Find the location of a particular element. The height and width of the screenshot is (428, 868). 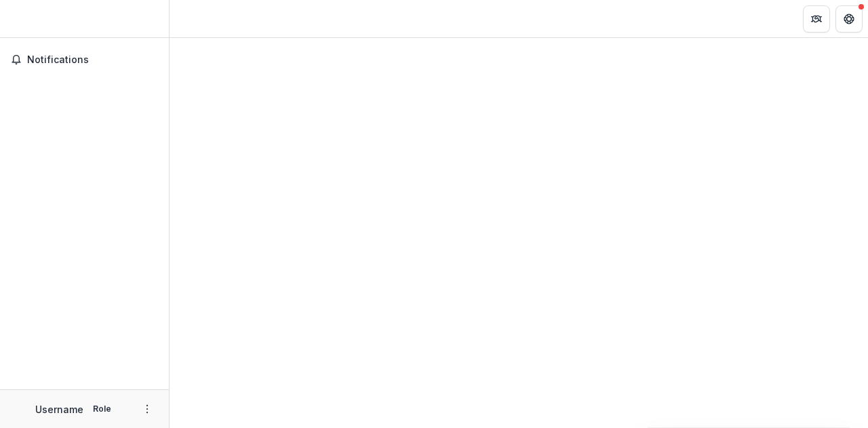

span: Notifications is located at coordinates (92, 60).